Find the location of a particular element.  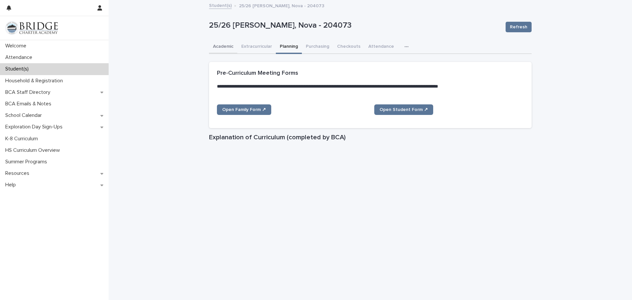

button: Planning is located at coordinates (288, 47).